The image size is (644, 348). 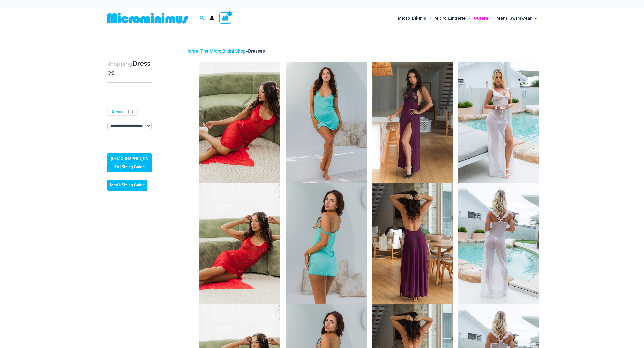 What do you see at coordinates (514, 18) in the screenshot?
I see `span: Mens Swimwear` at bounding box center [514, 18].